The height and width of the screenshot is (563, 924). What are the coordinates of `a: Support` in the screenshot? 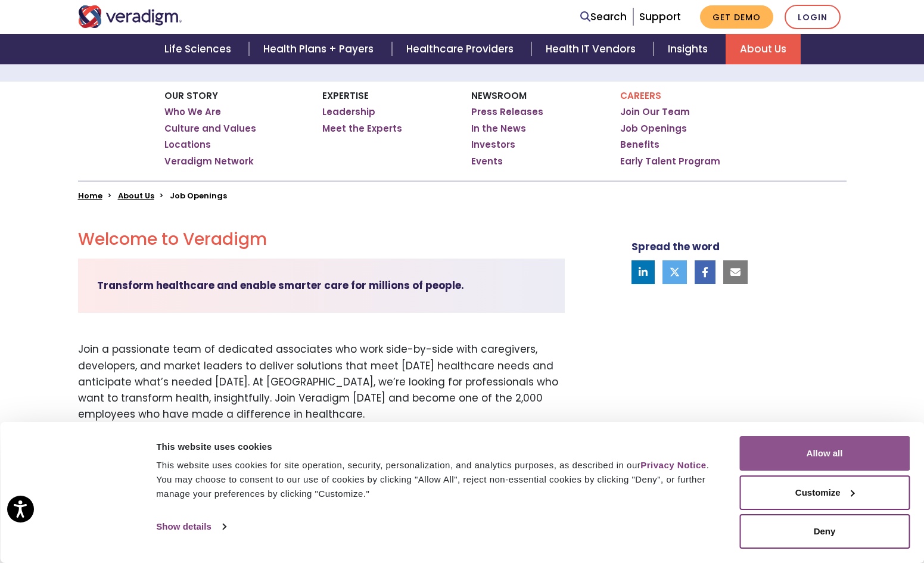 It's located at (660, 17).